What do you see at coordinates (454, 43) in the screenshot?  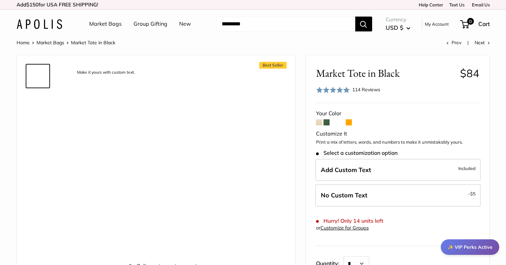 I see `a: Prev` at bounding box center [454, 43].